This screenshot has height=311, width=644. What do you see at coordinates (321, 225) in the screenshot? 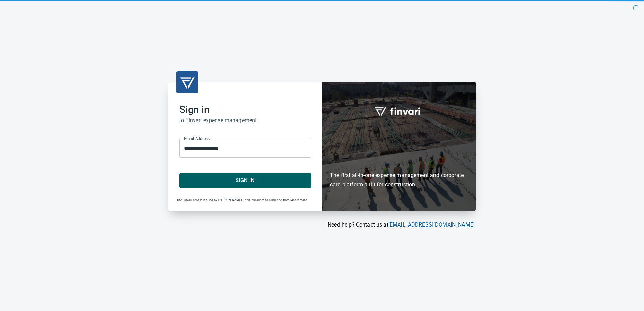
I see `p: Need help? Contact us at` at bounding box center [321, 225].